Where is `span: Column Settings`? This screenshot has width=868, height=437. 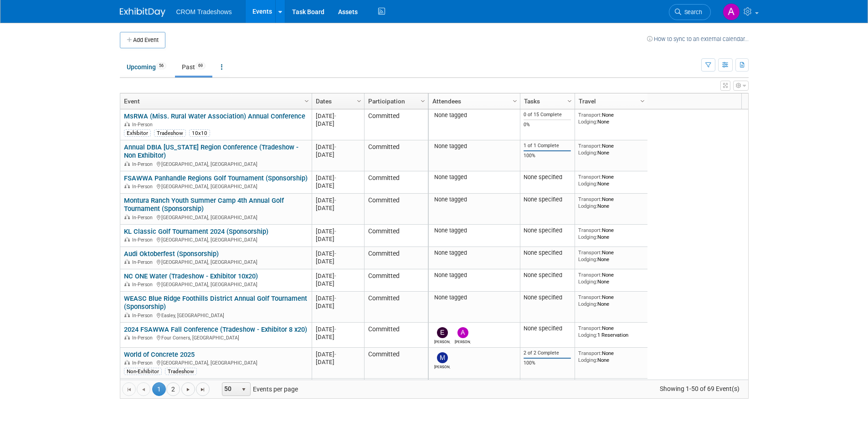 span: Column Settings is located at coordinates (423, 102).